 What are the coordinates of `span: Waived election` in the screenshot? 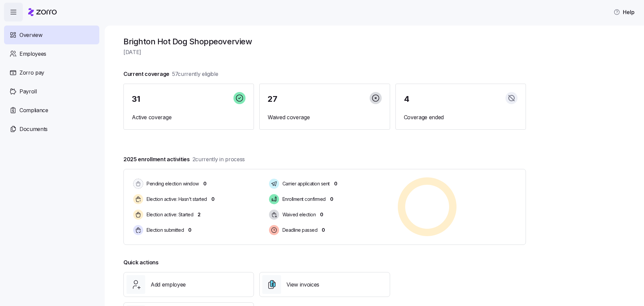 It's located at (298, 215).